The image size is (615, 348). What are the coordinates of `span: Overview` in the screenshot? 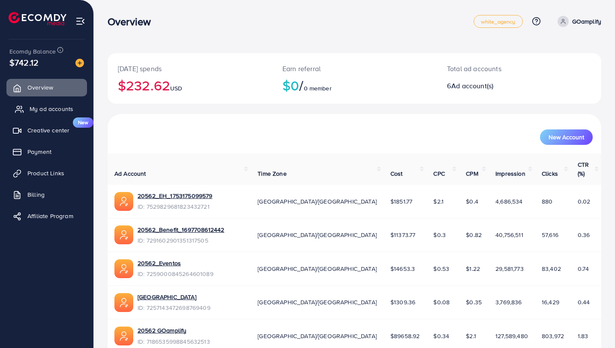 It's located at (40, 87).